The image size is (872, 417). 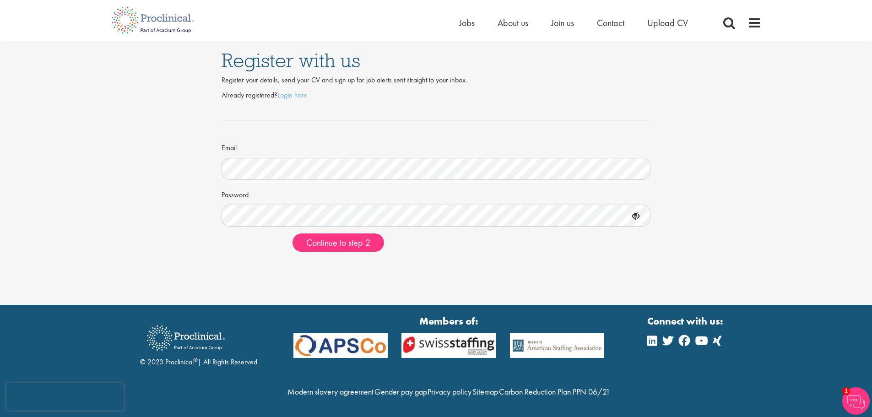 I want to click on span: Join us, so click(x=562, y=23).